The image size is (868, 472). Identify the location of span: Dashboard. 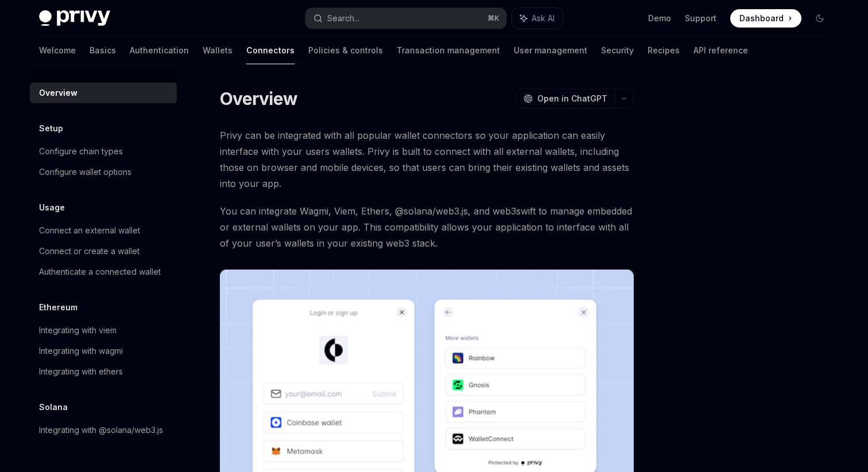
(761, 19).